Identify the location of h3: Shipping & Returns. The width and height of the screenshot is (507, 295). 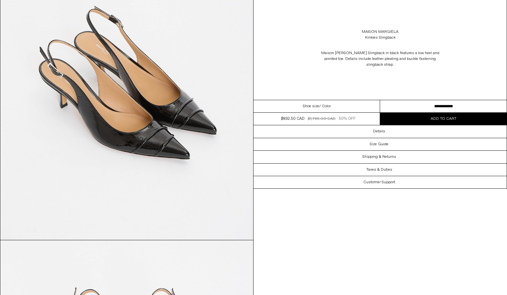
(379, 157).